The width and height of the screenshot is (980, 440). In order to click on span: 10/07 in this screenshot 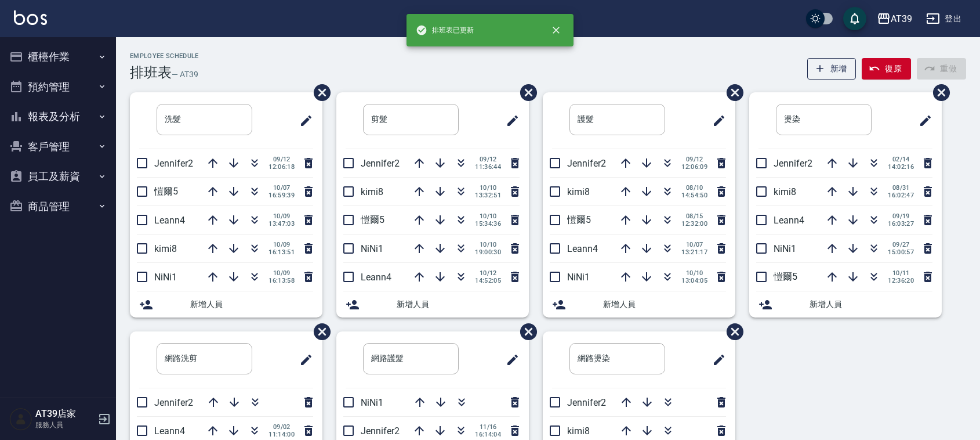, I will do `click(694, 244)`.